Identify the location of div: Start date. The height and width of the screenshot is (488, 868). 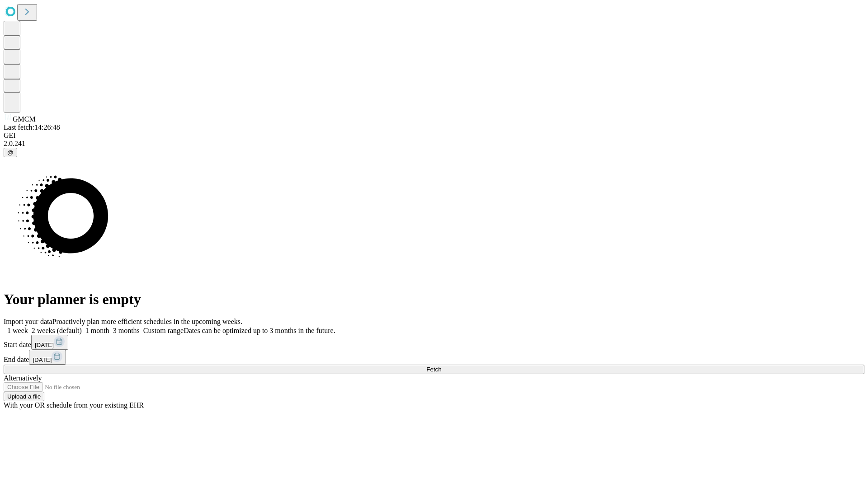
(434, 342).